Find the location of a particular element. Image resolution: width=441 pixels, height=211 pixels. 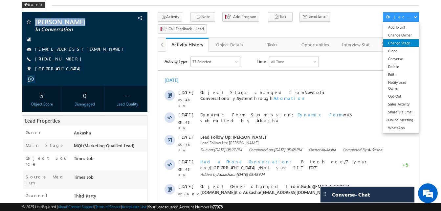

span: Guddi is located at coordinates (190, 140).